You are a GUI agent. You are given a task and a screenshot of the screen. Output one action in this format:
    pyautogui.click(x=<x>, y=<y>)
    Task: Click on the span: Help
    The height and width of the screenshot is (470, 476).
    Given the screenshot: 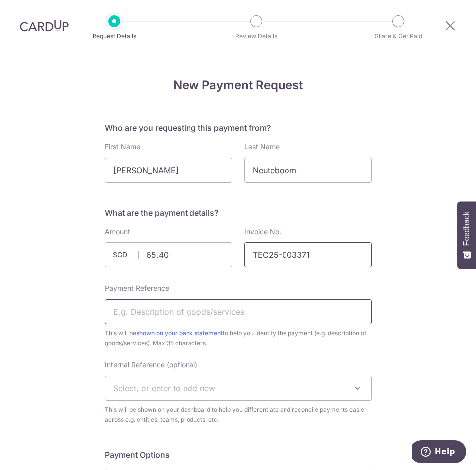 What is the action you would take?
    pyautogui.click(x=32, y=11)
    